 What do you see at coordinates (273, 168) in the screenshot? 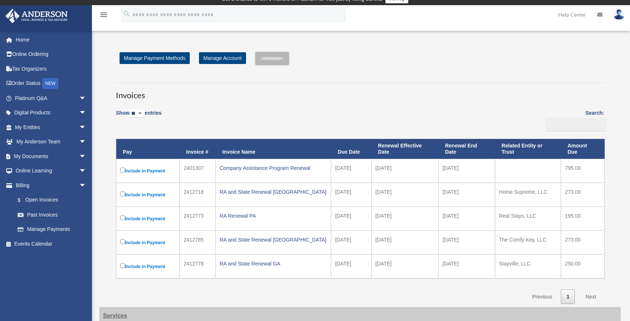
I see `div: Company Assistance Program Renewal` at bounding box center [273, 168].